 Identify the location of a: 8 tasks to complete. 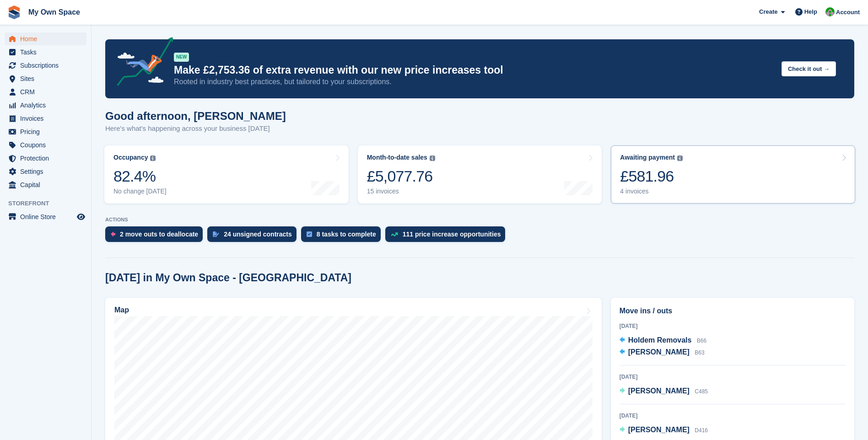
(343, 236).